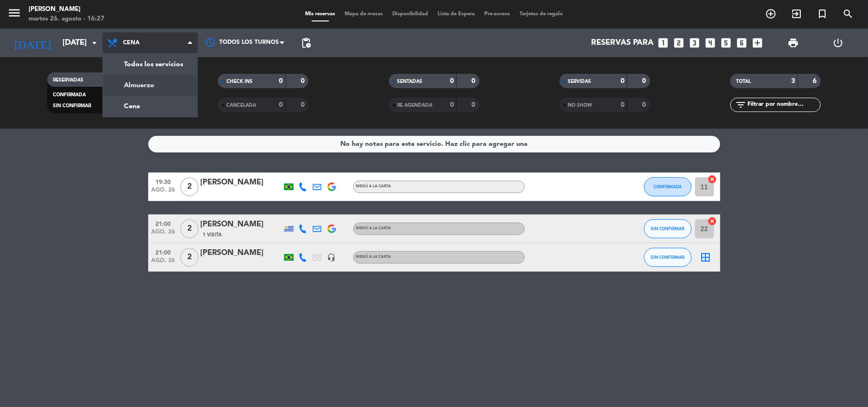  Describe the element at coordinates (131, 43) in the screenshot. I see `span: Cena` at that location.